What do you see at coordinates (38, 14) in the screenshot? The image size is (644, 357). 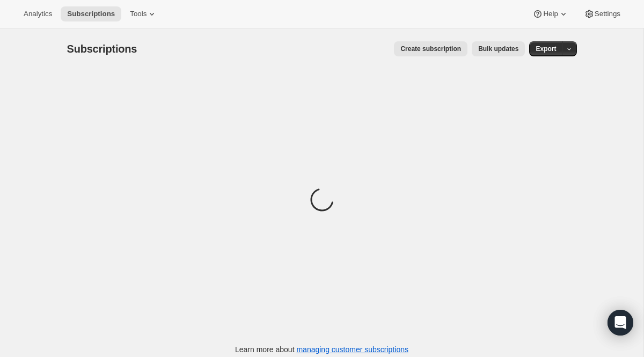 I see `span: Analytics` at bounding box center [38, 14].